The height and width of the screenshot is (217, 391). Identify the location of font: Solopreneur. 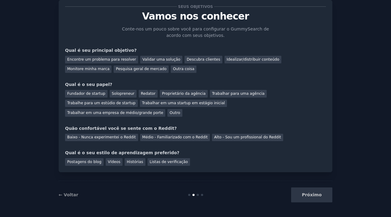
(123, 94).